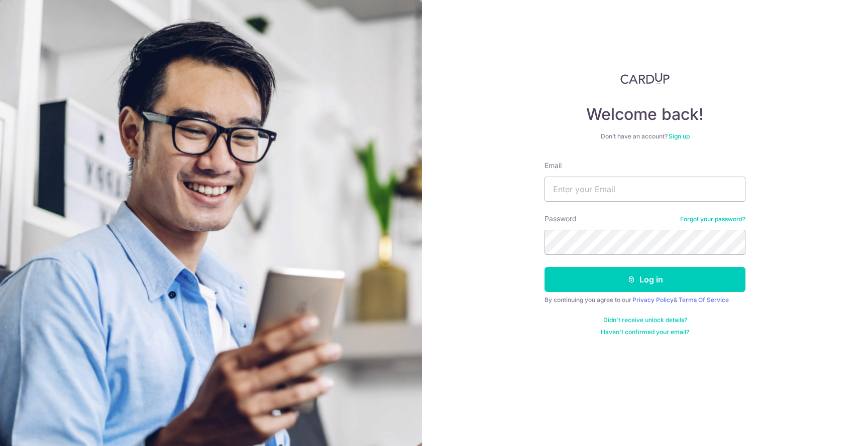 This screenshot has height=446, width=868. I want to click on a: Forgot your password?, so click(712, 219).